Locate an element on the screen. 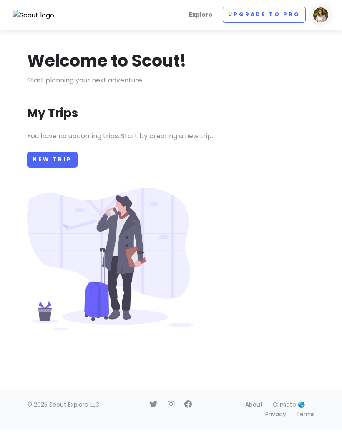 This screenshot has width=342, height=447. img: Person with luggage at airport is located at coordinates (111, 259).